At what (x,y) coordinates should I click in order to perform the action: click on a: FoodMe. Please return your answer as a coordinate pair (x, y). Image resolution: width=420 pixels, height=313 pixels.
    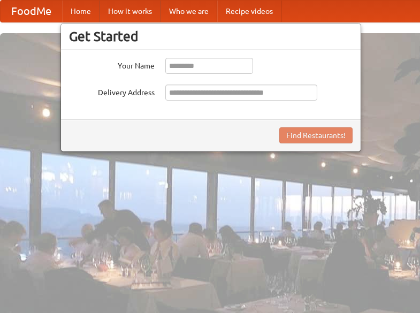
    Looking at the image, I should click on (31, 11).